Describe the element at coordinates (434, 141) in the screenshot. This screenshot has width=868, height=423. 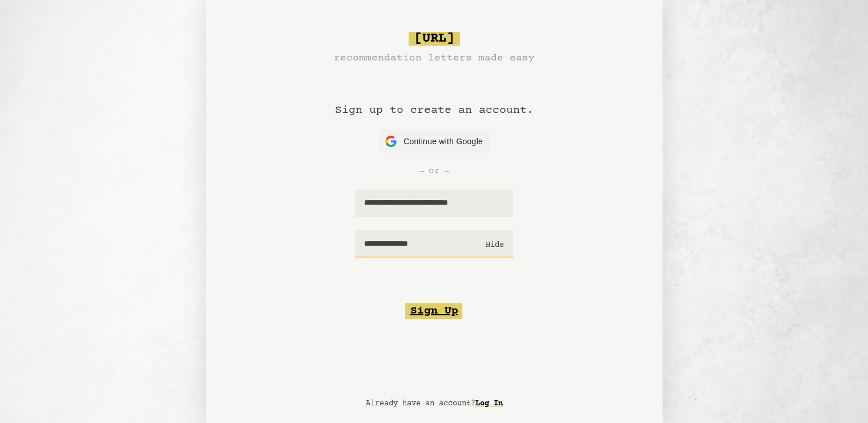
I see `button: Continue with Google` at that location.